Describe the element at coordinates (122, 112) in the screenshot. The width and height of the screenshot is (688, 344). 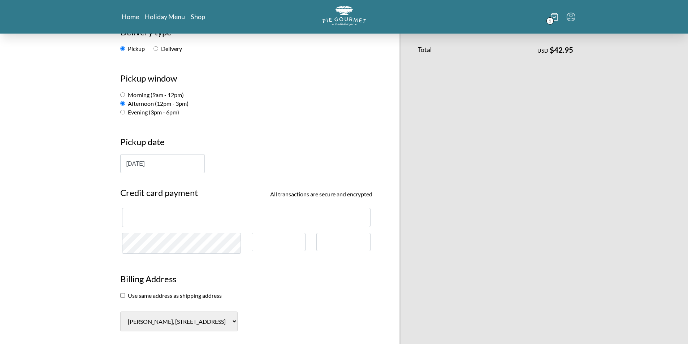
I see `input: Evening (3pm - 6pm)` at that location.